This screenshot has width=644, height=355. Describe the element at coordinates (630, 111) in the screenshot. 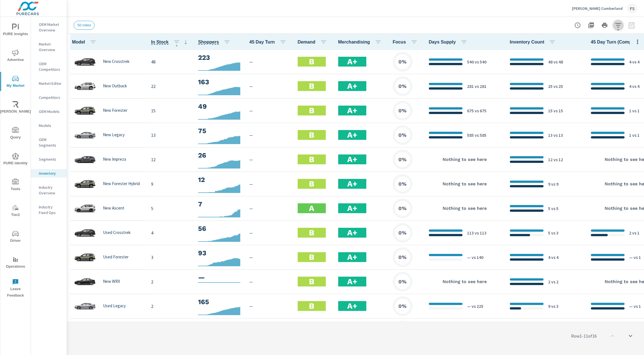

I see `p: 1` at that location.